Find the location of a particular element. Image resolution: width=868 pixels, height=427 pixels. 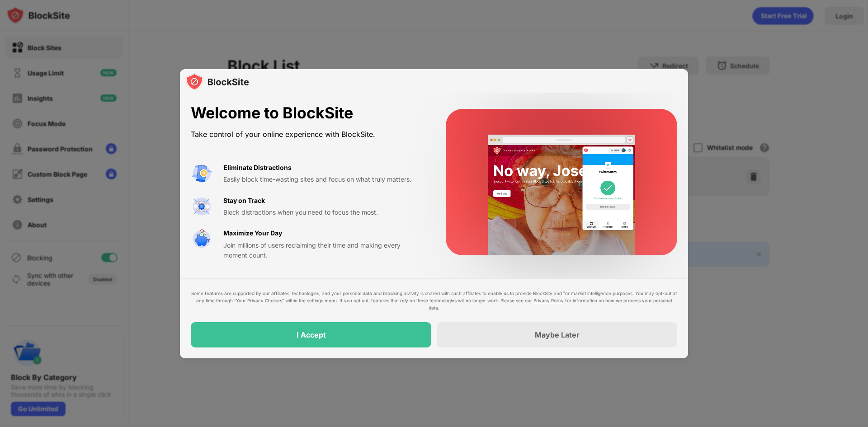

img: value-focus.svg is located at coordinates (202, 207).